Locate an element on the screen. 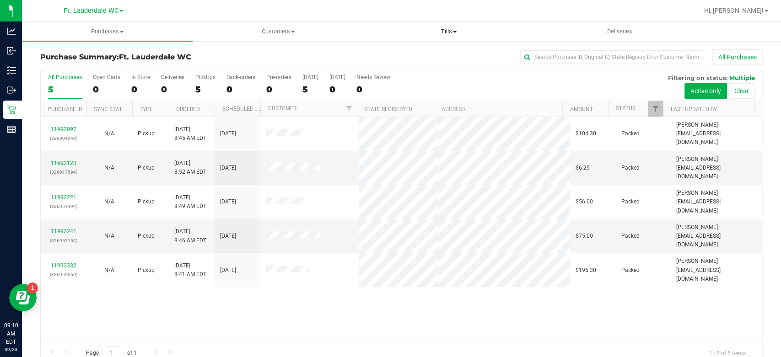 Image resolution: width=781 pixels, height=357 pixels. span: $104.30 is located at coordinates (586, 134).